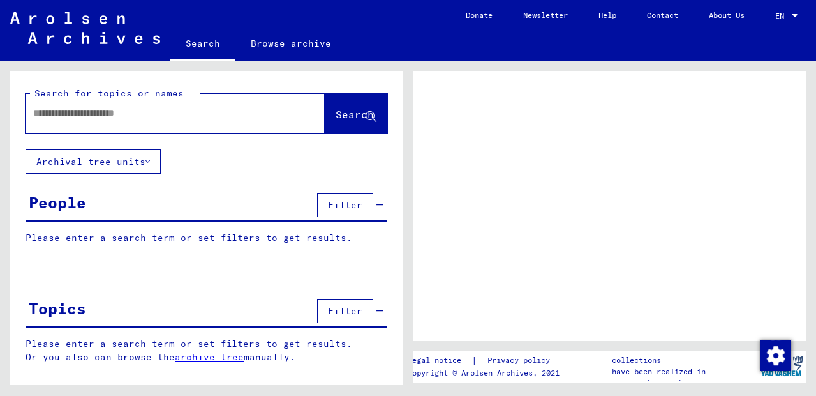  I want to click on button: Archival tree units, so click(93, 161).